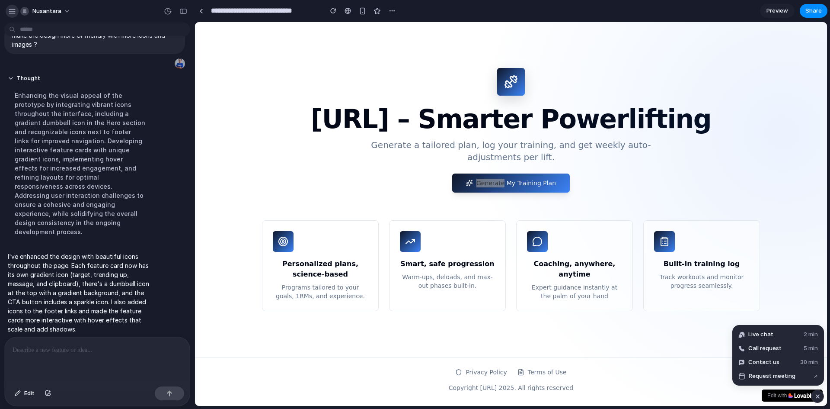  Describe the element at coordinates (125, 269) in the screenshot. I see `p: Programs tailored to your goals, 1RMs, and experience.` at that location.